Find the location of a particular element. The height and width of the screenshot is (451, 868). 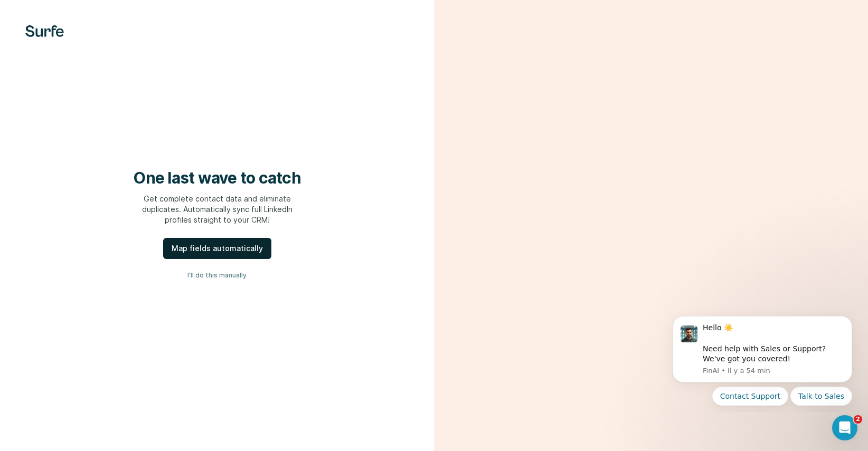

h4: One last wave to catch is located at coordinates (217, 178).